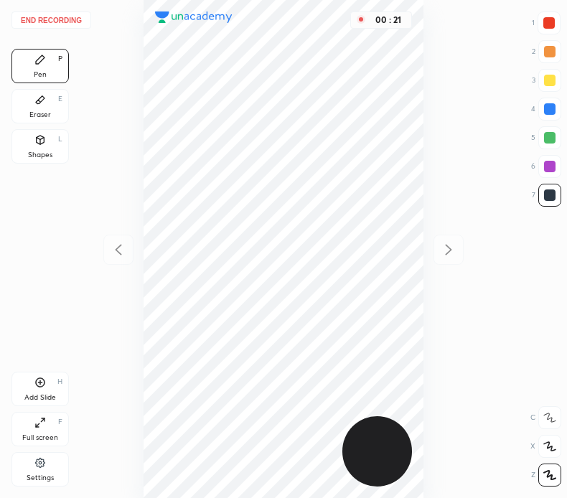 This screenshot has width=567, height=498. I want to click on div: P, so click(60, 59).